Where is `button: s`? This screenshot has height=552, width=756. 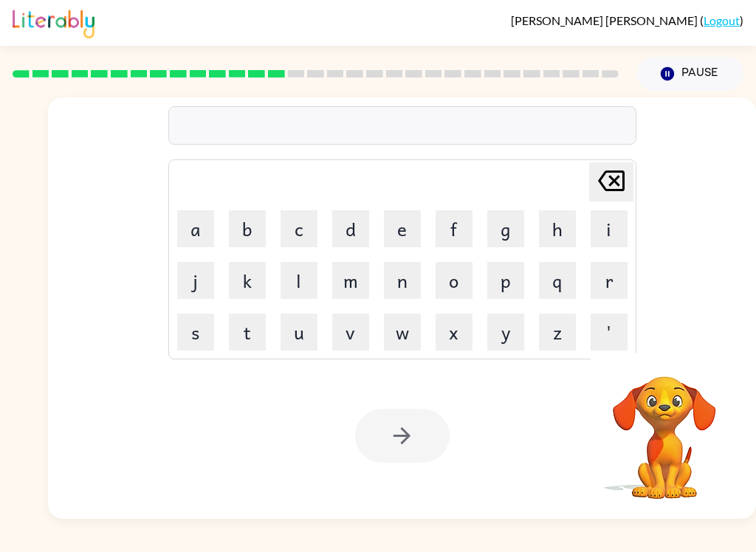 button: s is located at coordinates (196, 333).